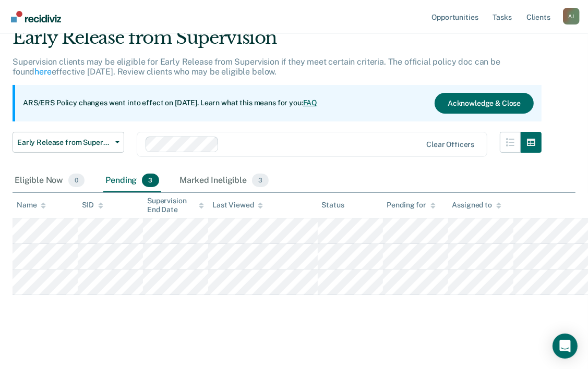 The height and width of the screenshot is (369, 588). What do you see at coordinates (68, 142) in the screenshot?
I see `button: Early Release from Supervision` at bounding box center [68, 142].